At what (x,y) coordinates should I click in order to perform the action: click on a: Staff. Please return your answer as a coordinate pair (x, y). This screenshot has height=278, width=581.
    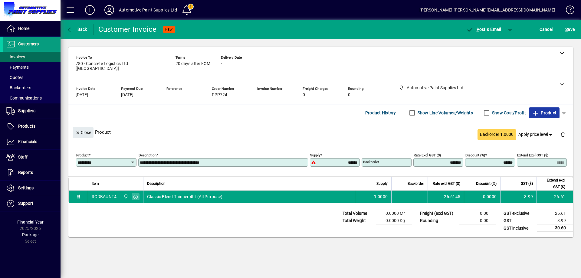
    Looking at the image, I should click on (32, 157).